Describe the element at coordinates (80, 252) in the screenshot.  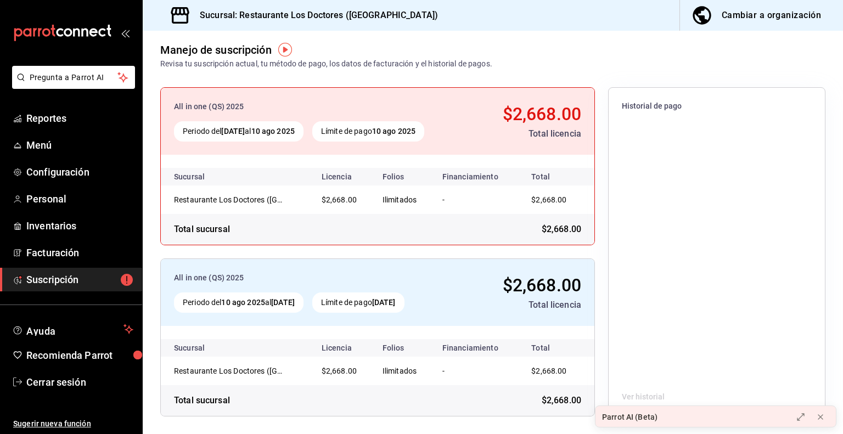
I see `span: Facturación` at that location.